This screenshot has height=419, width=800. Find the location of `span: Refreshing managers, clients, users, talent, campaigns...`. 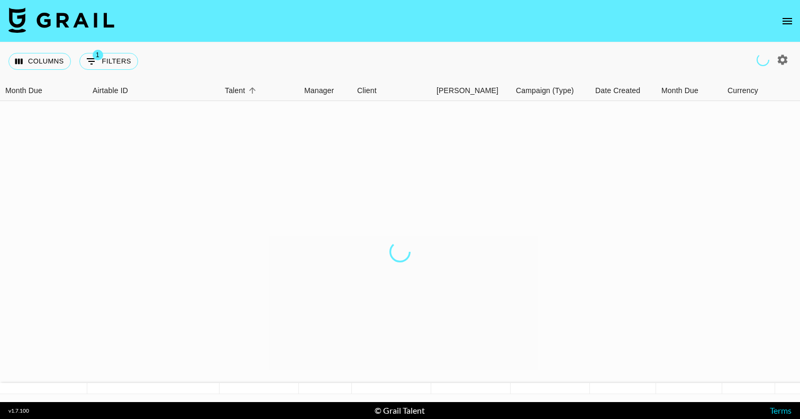

span: Refreshing managers, clients, users, talent, campaigns... is located at coordinates (763, 60).